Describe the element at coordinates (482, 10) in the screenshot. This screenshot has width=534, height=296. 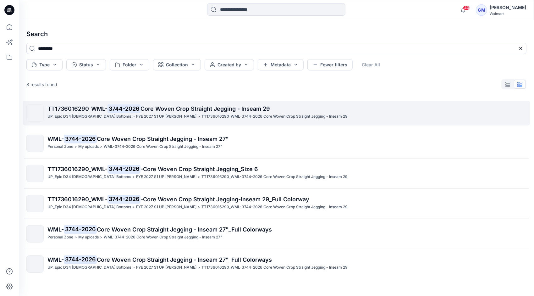
I see `div: GM` at that location.